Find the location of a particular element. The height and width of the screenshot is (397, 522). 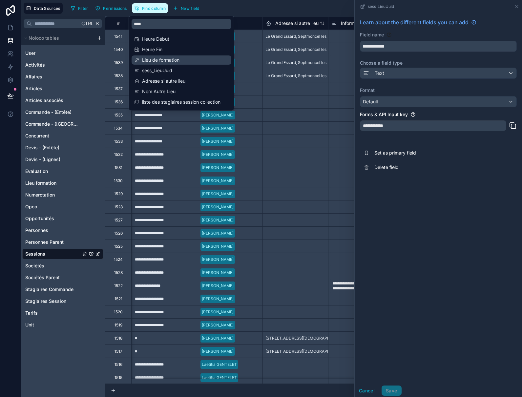

button: Delete field is located at coordinates (439, 167).